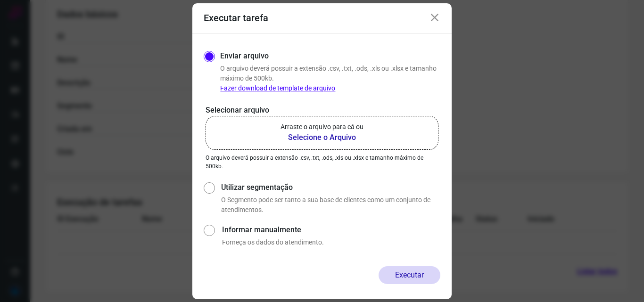 The width and height of the screenshot is (644, 302). I want to click on b: Selecione o Arquivo, so click(322, 137).